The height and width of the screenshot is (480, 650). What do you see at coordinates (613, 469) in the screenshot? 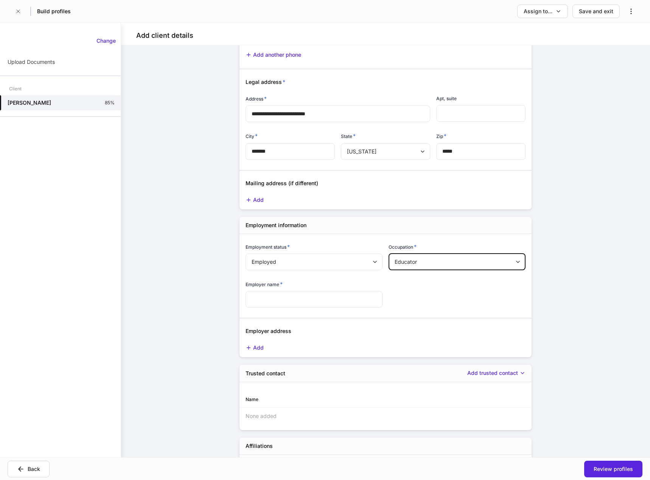
I see `button: Review profiles` at bounding box center [613, 469].